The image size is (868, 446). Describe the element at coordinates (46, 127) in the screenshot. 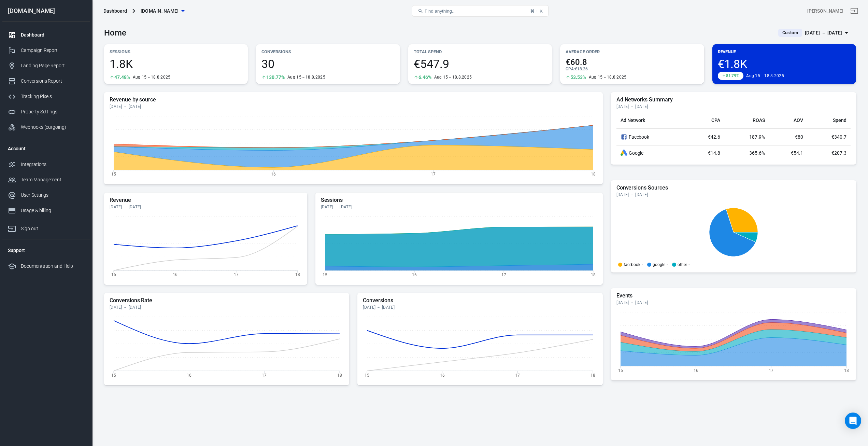

I see `a: Webhooks (outgoing)` at that location.